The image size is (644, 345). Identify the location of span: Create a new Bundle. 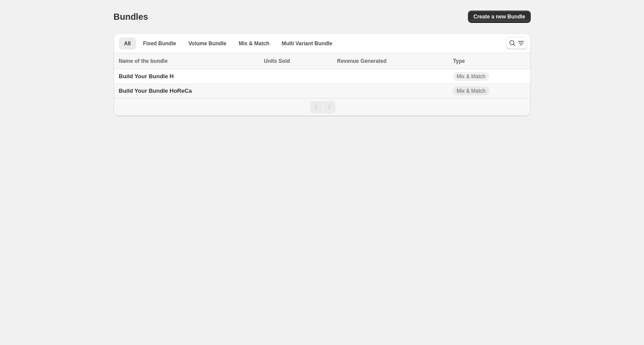
(499, 17).